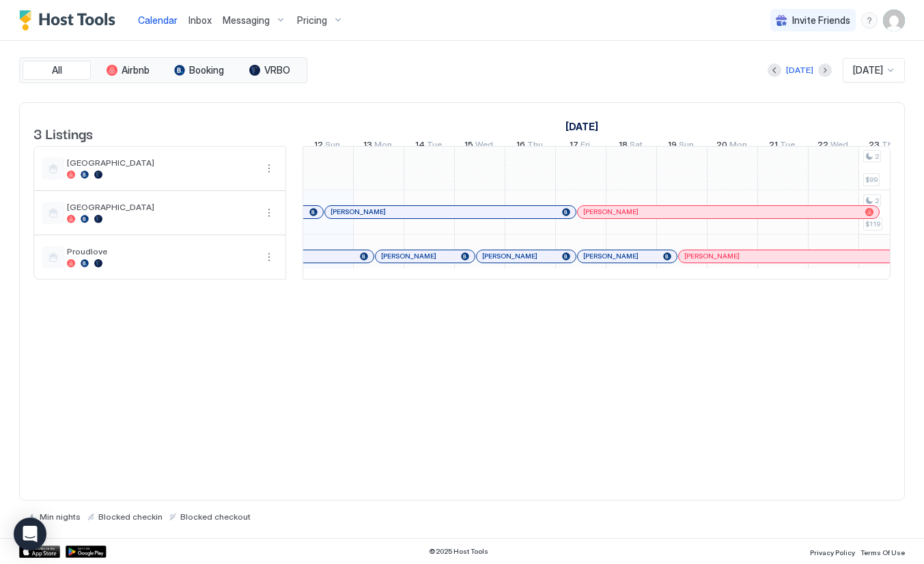 This screenshot has height=564, width=924. What do you see at coordinates (40, 552) in the screenshot?
I see `div: App Store` at bounding box center [40, 552].